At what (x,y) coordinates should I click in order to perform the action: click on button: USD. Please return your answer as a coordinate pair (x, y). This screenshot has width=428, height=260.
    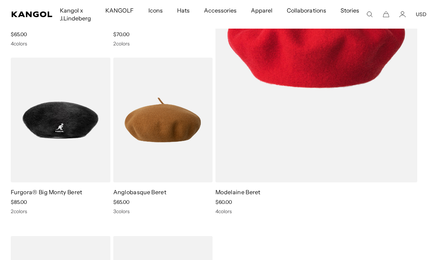
    Looking at the image, I should click on (421, 14).